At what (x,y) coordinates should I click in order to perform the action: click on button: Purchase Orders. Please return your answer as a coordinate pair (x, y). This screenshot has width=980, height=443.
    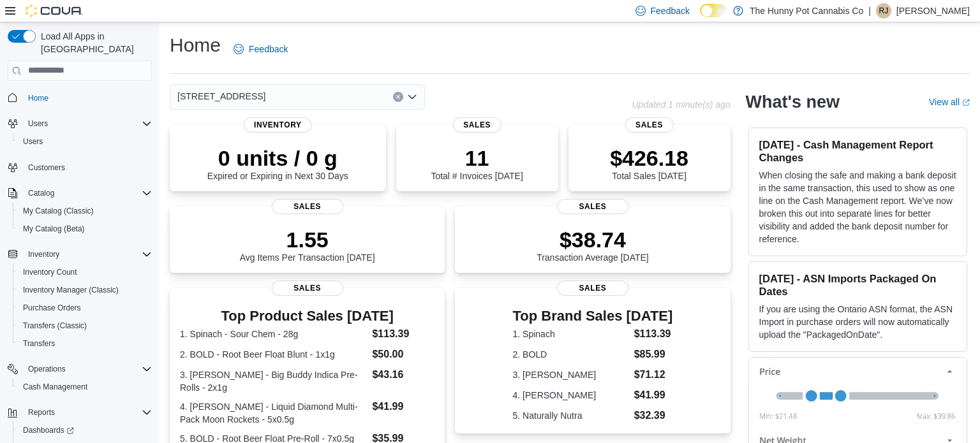
    Looking at the image, I should click on (85, 308).